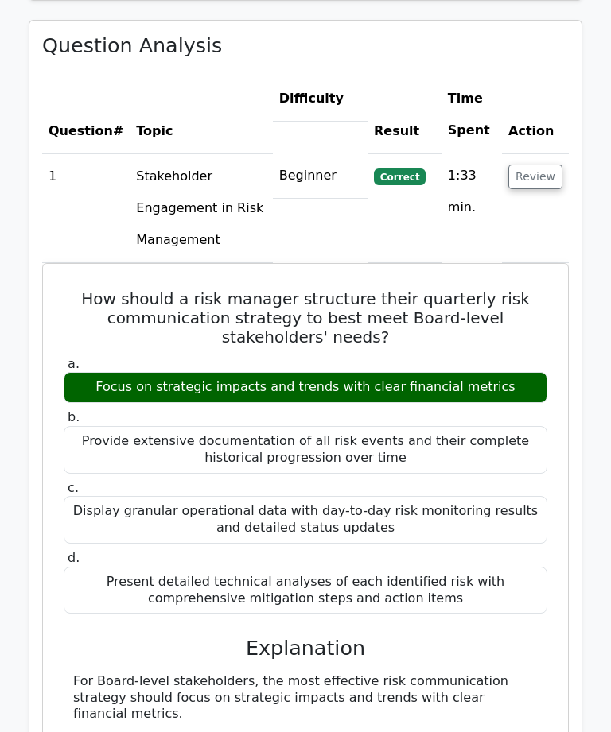 This screenshot has width=611, height=732. What do you see at coordinates (320, 99) in the screenshot?
I see `th: Difficulty` at bounding box center [320, 99].